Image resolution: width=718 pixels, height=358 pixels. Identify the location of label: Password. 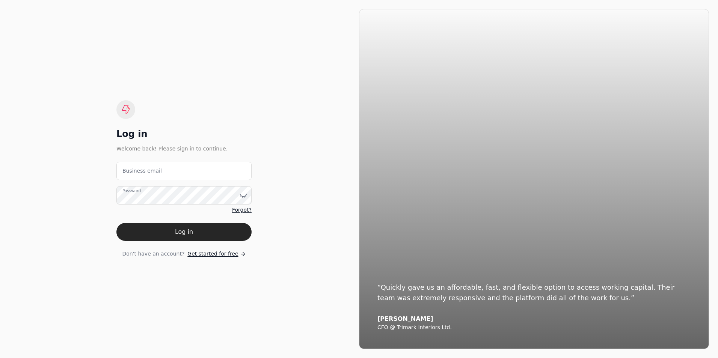
(131, 191).